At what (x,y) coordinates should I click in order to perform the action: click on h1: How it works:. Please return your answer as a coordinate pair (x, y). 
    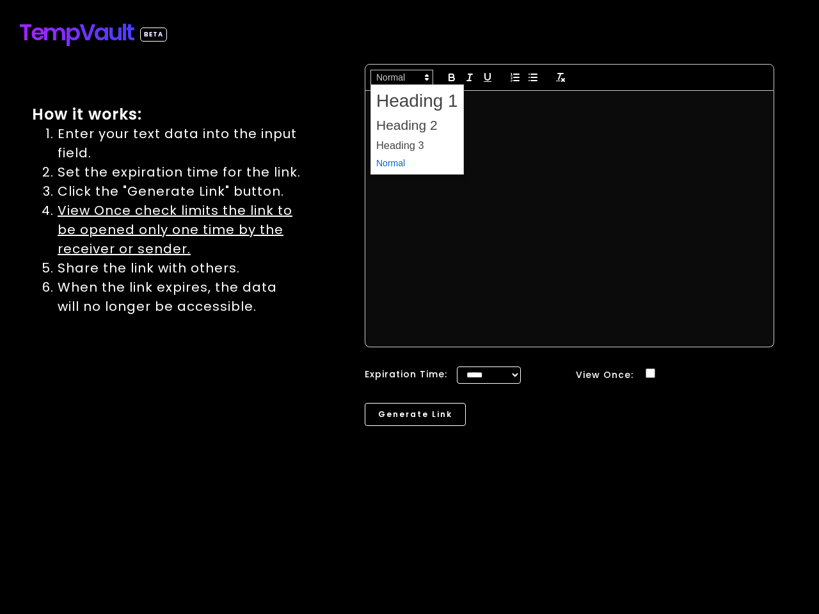
    Looking at the image, I should click on (166, 114).